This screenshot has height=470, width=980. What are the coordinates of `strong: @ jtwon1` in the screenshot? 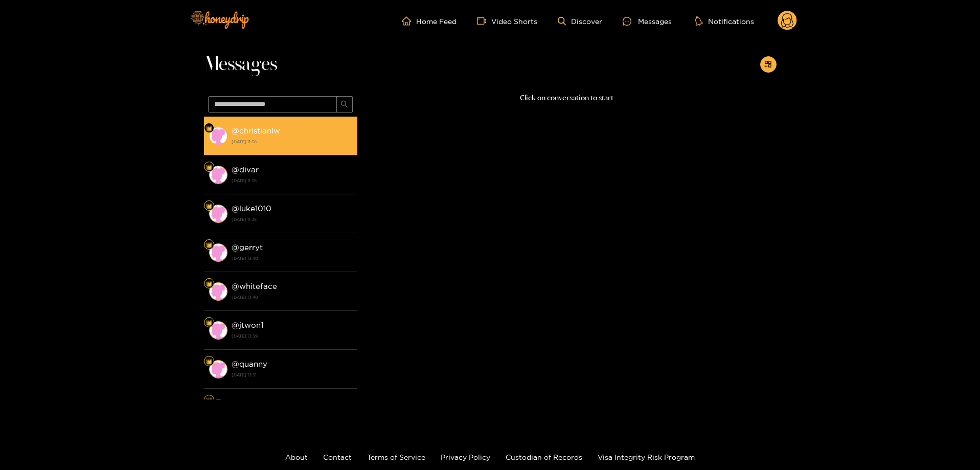 It's located at (247, 325).